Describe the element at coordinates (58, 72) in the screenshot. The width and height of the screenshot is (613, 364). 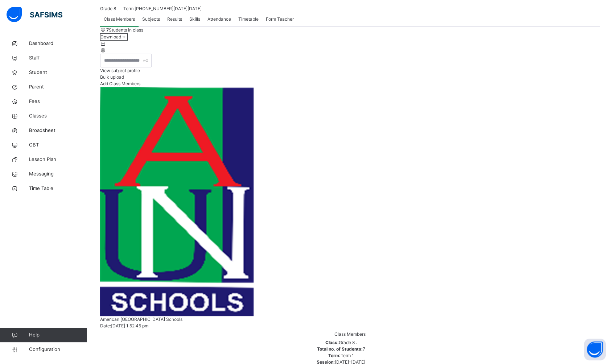
I see `span: Student` at that location.